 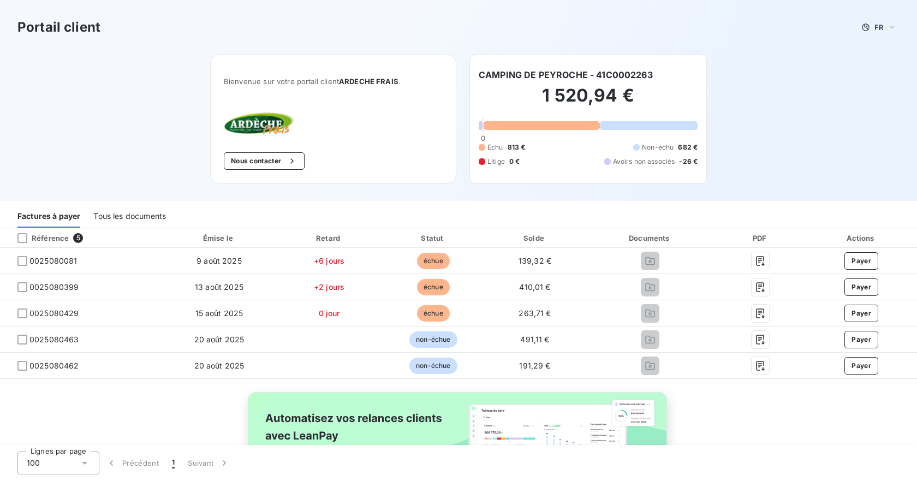 What do you see at coordinates (650, 238) in the screenshot?
I see `div: Documents` at bounding box center [650, 238].